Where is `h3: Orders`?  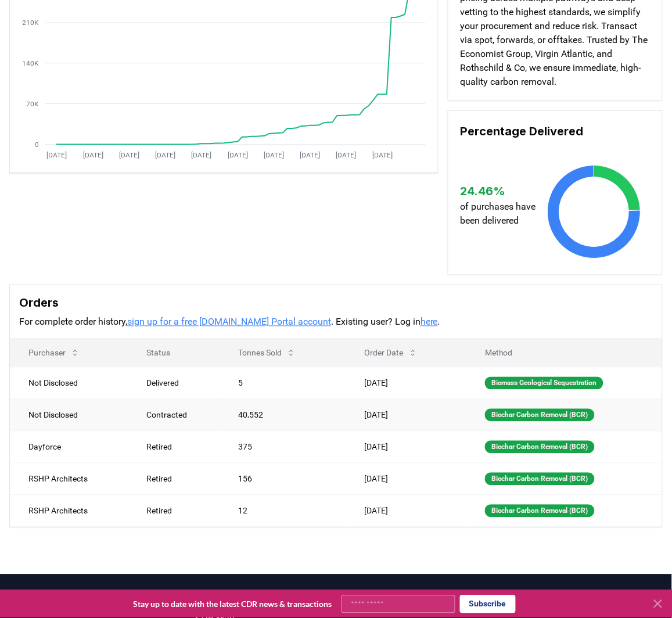 h3: Orders is located at coordinates (336, 303).